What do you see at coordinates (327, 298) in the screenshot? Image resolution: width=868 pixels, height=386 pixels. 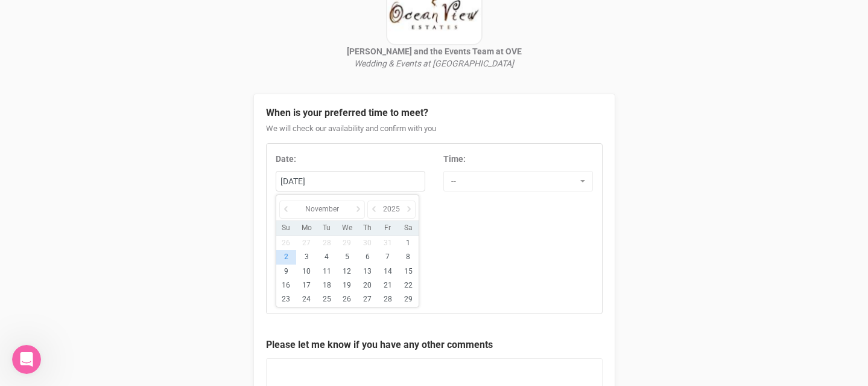 I see `li: 25` at bounding box center [327, 298].